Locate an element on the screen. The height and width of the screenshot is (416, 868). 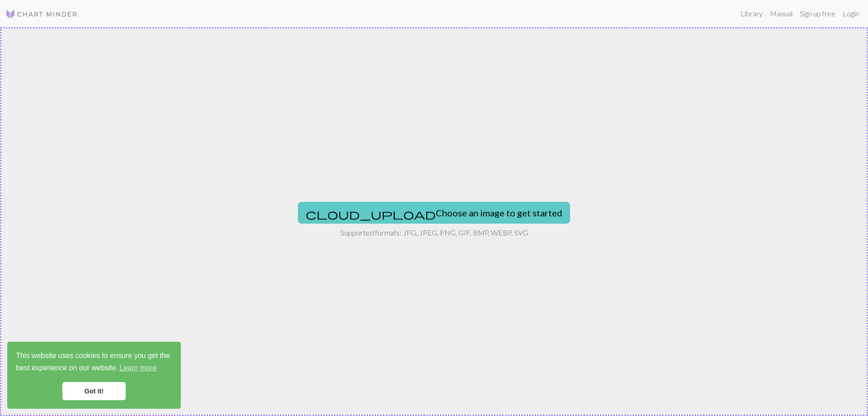
a: Login is located at coordinates (850, 14).